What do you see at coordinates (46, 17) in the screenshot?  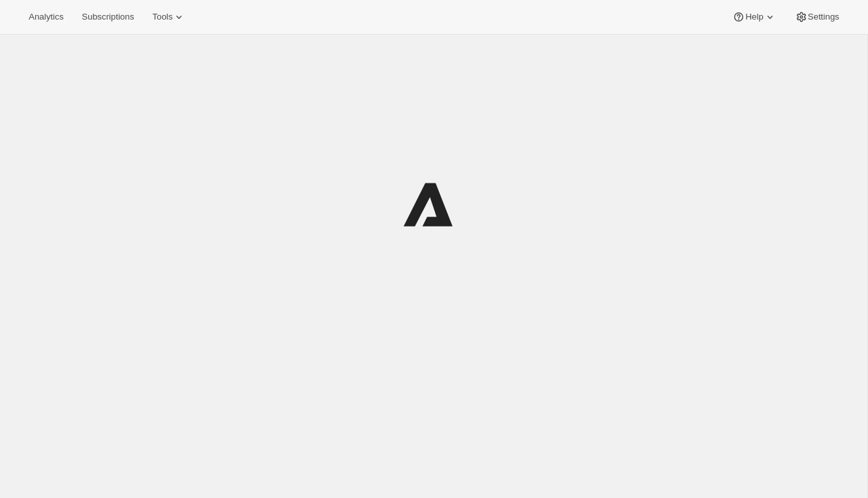 I see `button: Analytics` at bounding box center [46, 17].